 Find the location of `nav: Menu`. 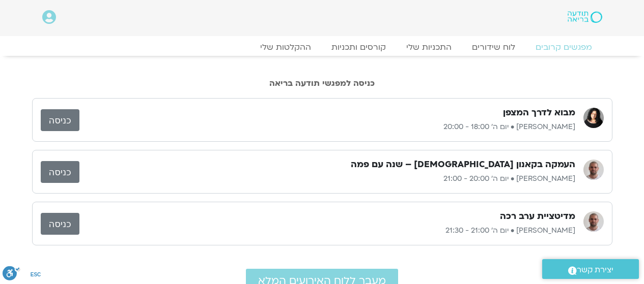

nav: Menu is located at coordinates (322, 47).